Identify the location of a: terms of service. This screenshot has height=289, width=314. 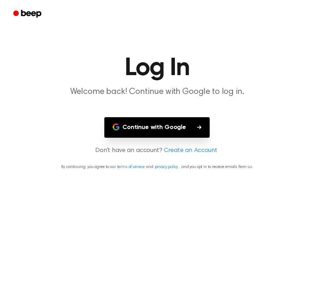
(131, 167).